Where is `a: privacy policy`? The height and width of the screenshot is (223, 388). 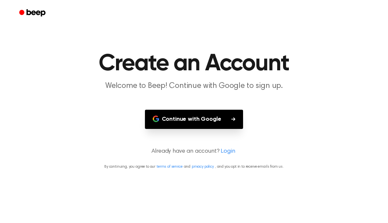 a: privacy policy is located at coordinates (203, 167).